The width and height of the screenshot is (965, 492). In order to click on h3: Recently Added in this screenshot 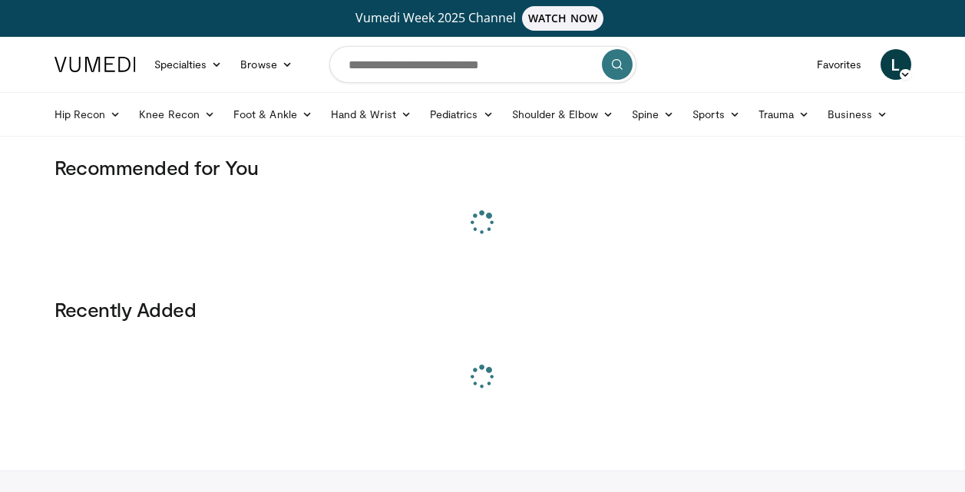, I will do `click(483, 310)`.